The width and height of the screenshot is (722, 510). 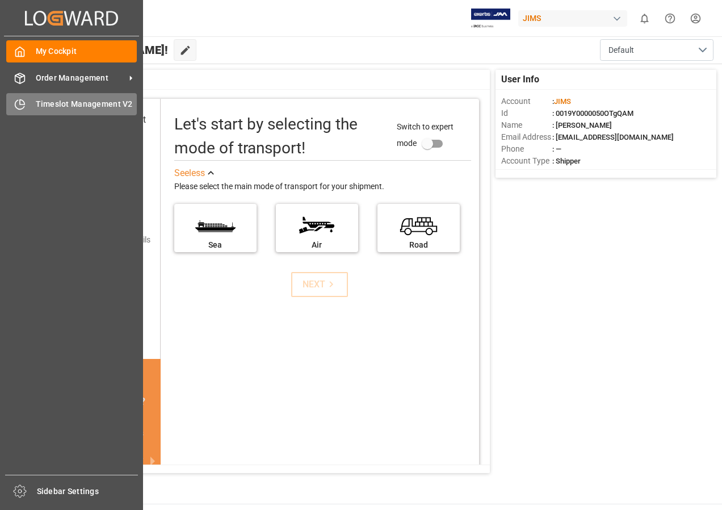 I want to click on span: : Shipper, so click(x=566, y=161).